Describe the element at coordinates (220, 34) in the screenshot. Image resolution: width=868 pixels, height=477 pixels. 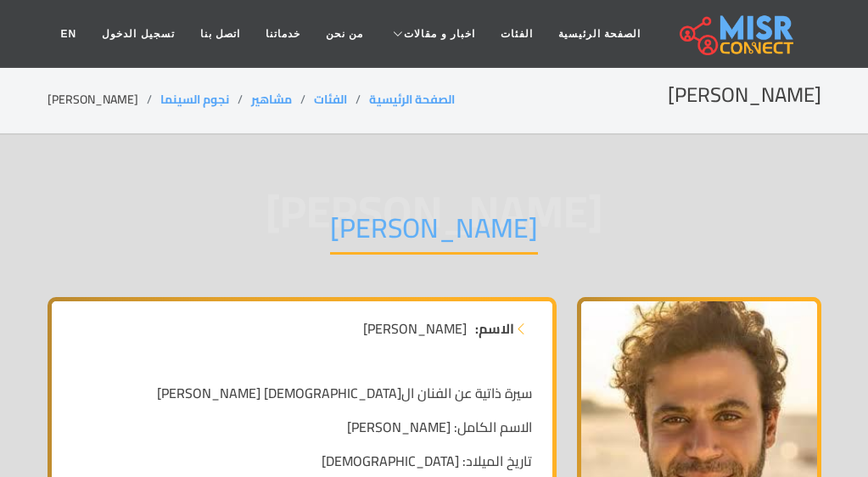
I see `a: اتصل بنا` at that location.